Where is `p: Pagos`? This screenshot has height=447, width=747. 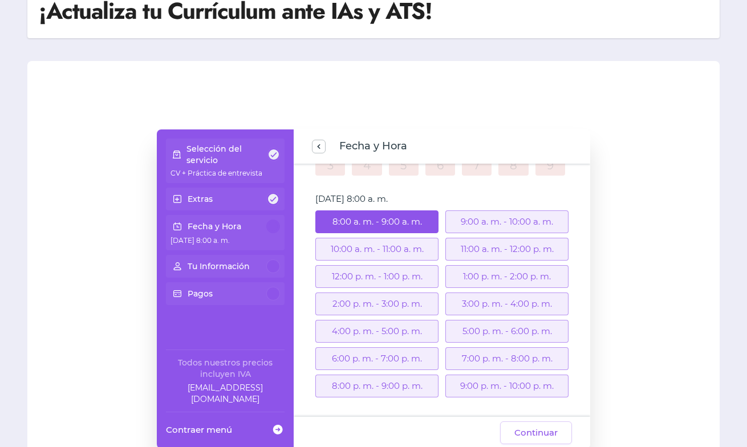 p: Pagos is located at coordinates (200, 294).